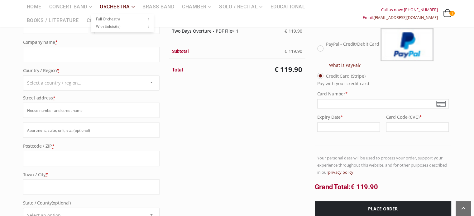  Describe the element at coordinates (91, 175) in the screenshot. I see `label: Town / City` at that location.